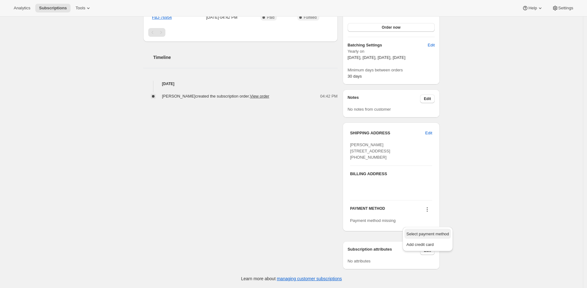 This screenshot has width=587, height=288. Describe the element at coordinates (329, 96) in the screenshot. I see `span: 04:42 PM` at that location.